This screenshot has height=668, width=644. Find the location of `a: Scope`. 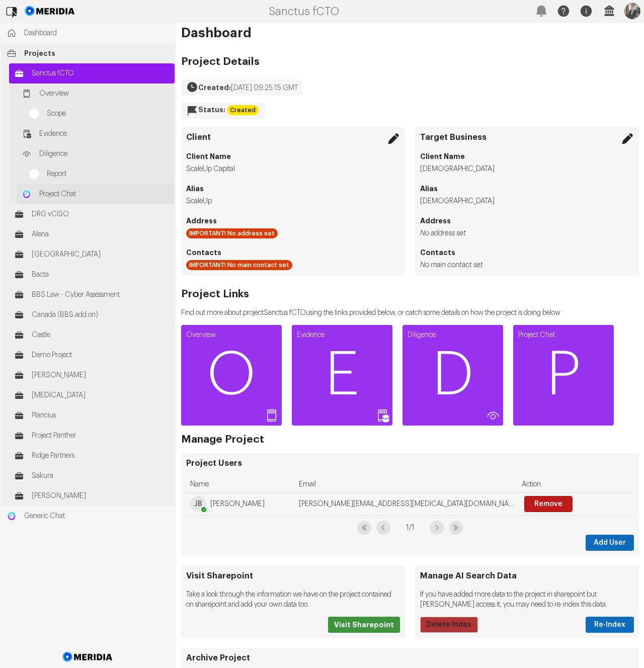

a: Scope is located at coordinates (99, 114).